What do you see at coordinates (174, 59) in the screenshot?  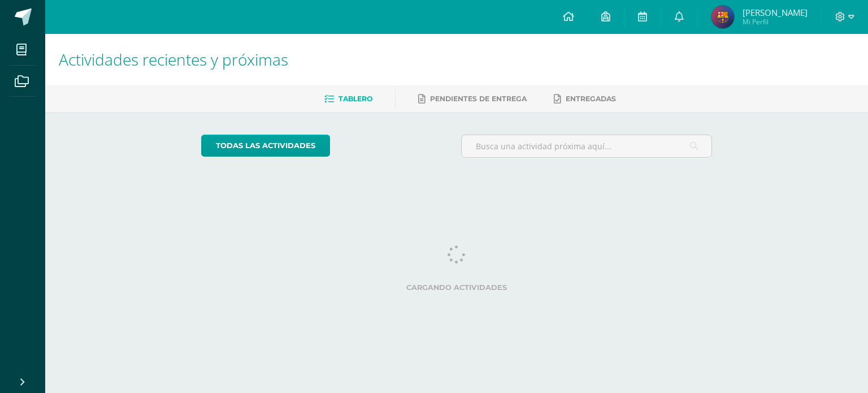 I see `span: Actividades recientes y próximas` at bounding box center [174, 59].